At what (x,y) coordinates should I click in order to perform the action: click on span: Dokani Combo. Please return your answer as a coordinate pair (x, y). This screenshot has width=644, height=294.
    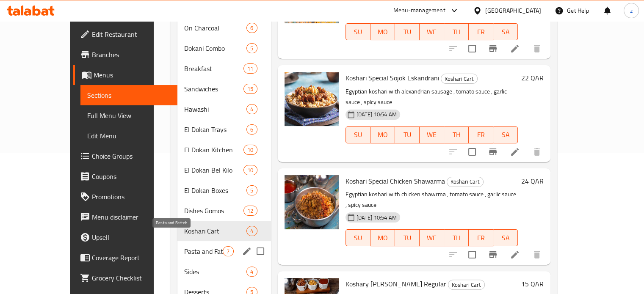
    Looking at the image, I should click on (215, 48).